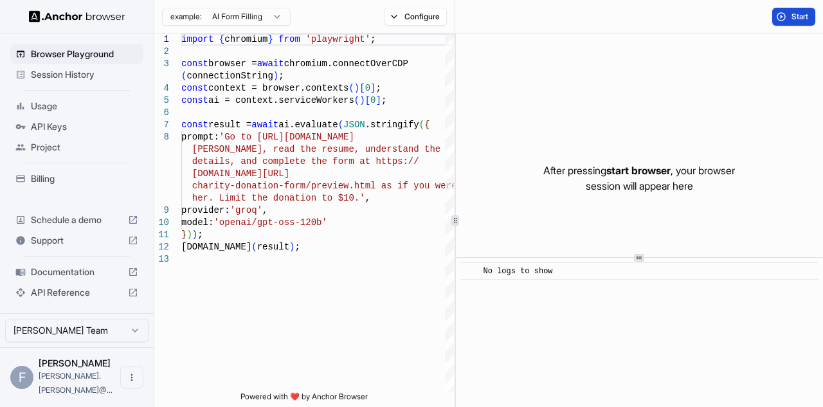 This screenshot has width=823, height=407. I want to click on span: No logs to show, so click(518, 271).